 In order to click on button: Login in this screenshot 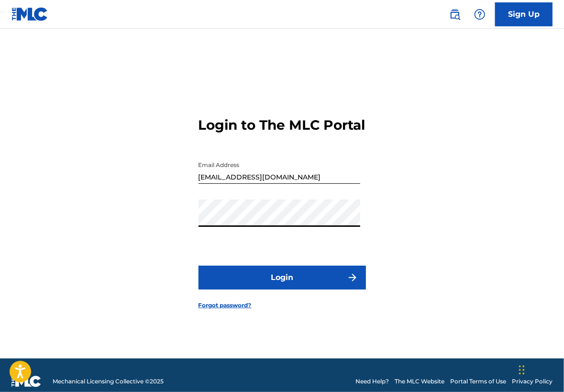, I will do `click(282, 277)`.